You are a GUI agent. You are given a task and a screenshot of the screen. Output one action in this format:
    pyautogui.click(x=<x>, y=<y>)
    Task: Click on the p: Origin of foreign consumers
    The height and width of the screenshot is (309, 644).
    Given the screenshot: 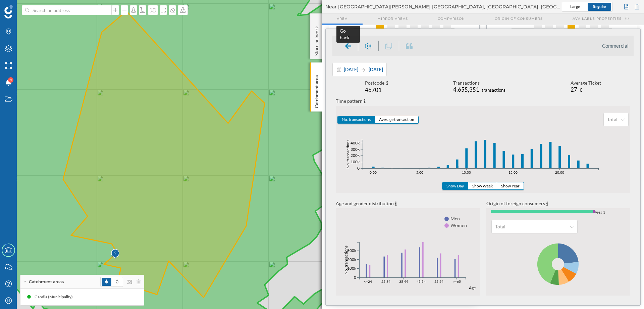 What is the action you would take?
    pyautogui.click(x=558, y=203)
    